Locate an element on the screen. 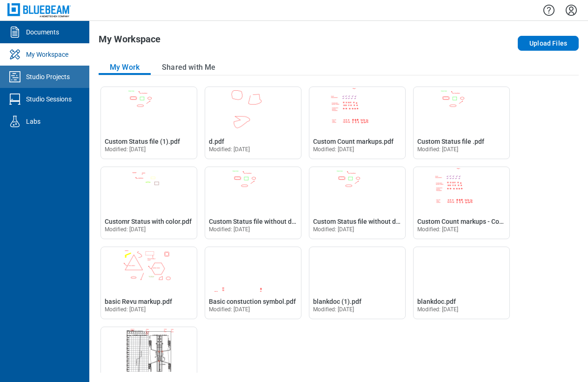 This screenshot has height=382, width=588. span: blankdoc.pdf is located at coordinates (436, 302).